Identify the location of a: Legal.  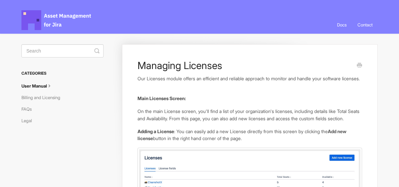
(29, 120).